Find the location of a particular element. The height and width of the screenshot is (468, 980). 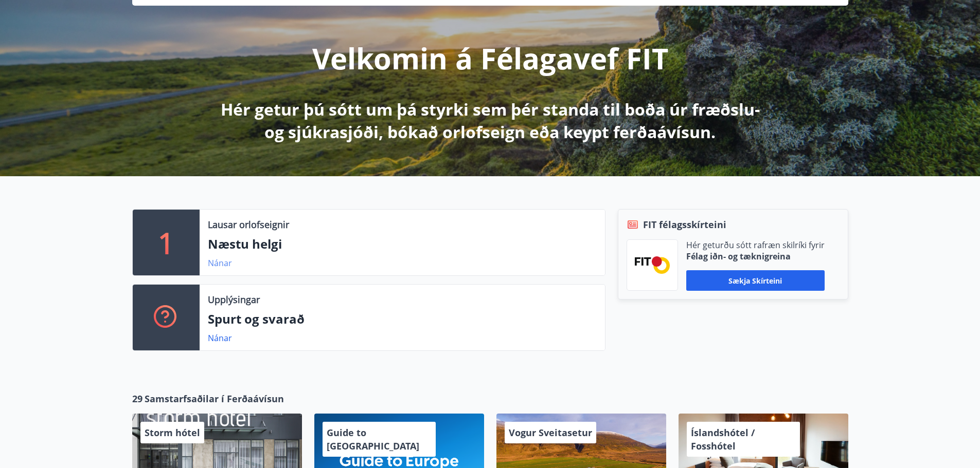

p: Spurt og svarað is located at coordinates (402, 320).